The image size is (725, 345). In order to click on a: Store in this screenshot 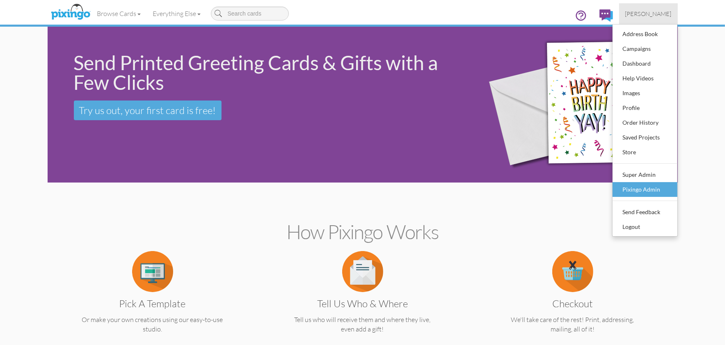, I will do `click(645, 152)`.